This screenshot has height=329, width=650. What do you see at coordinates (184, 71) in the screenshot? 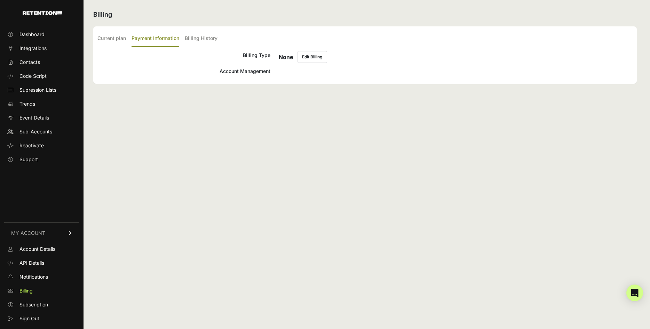
I see `div: Account Management` at bounding box center [184, 71].